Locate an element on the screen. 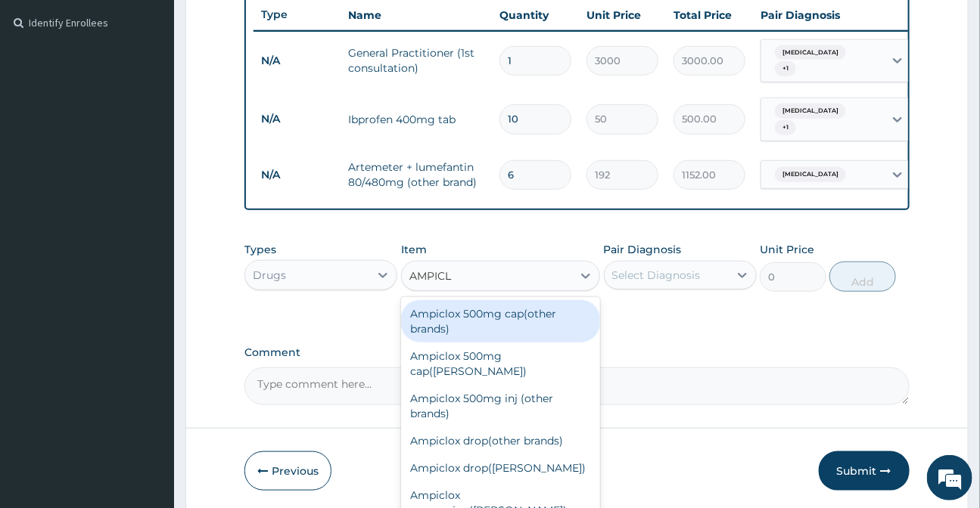  div: Minimize live chat window is located at coordinates (266, 26).